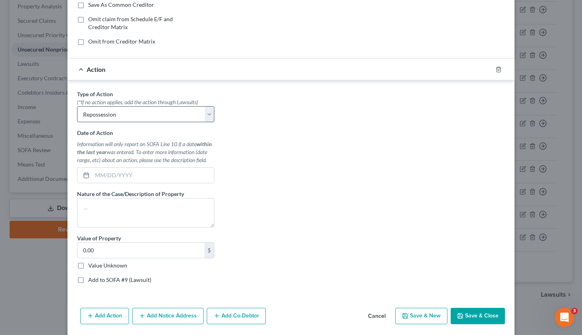 The image size is (582, 335). What do you see at coordinates (575, 311) in the screenshot?
I see `span: 3` at bounding box center [575, 311].